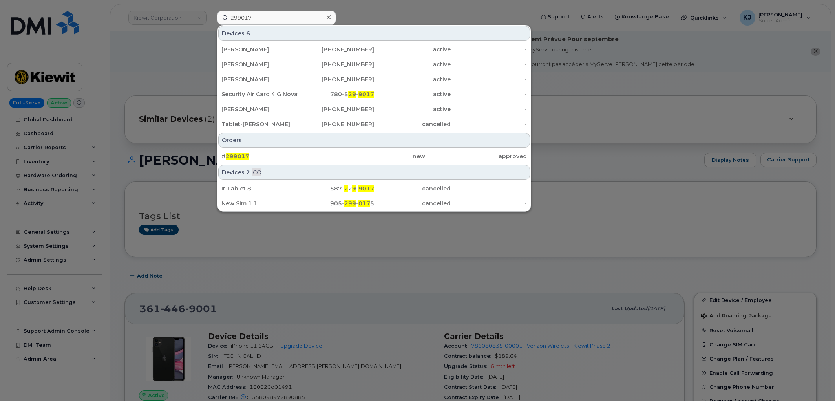 The height and width of the screenshot is (401, 835). Describe the element at coordinates (352, 94) in the screenshot. I see `span: 29` at that location.